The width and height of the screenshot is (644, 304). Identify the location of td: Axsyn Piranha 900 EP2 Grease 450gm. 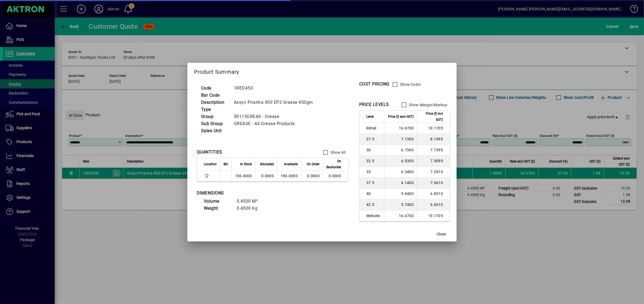
(275, 103).